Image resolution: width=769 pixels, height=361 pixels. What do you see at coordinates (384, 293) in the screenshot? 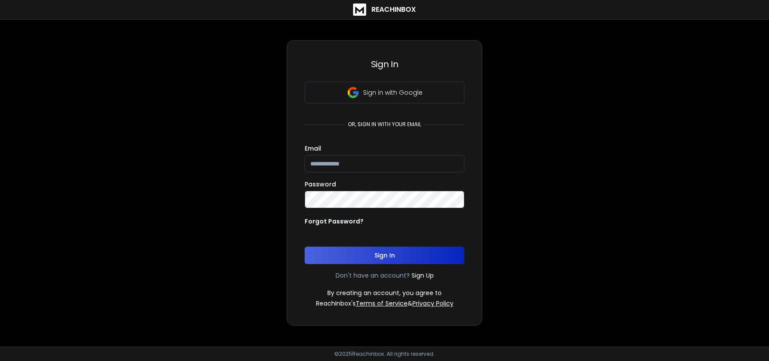
I see `p: By creating an account, you agree to` at bounding box center [384, 293].